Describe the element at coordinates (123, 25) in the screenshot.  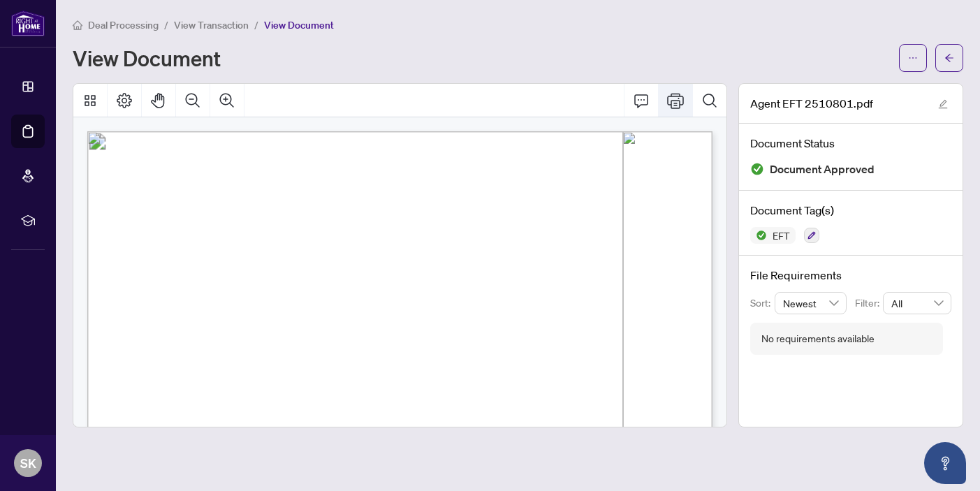
I see `span: Deal Processing` at that location.